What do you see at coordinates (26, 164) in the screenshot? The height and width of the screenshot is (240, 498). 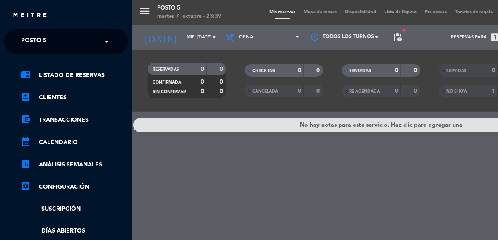 I see `i: assessment` at bounding box center [26, 164].